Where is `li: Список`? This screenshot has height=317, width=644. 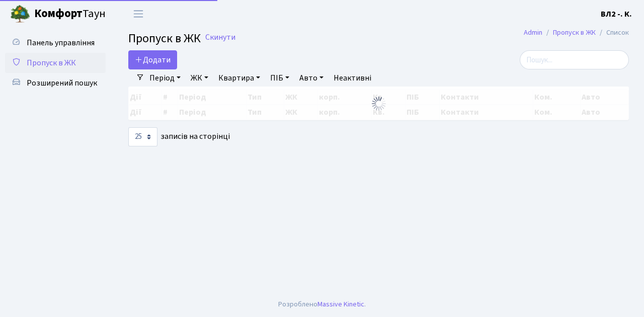
li: Список is located at coordinates (612, 33).